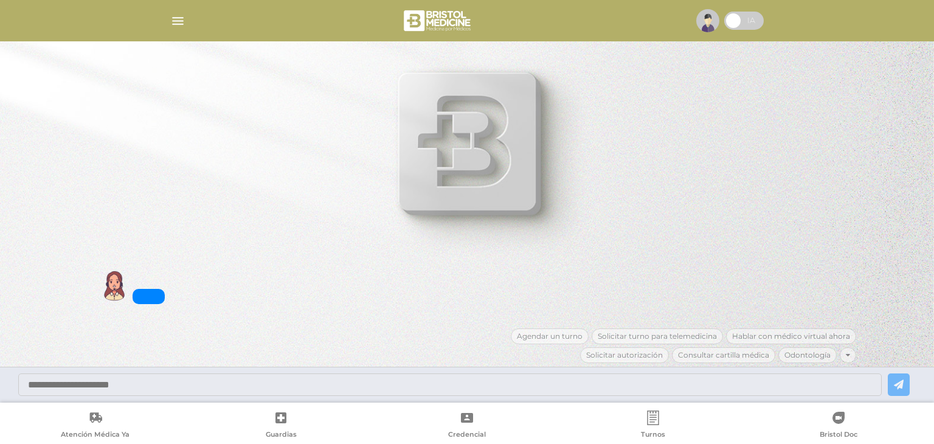 The height and width of the screenshot is (444, 934). What do you see at coordinates (114, 286) in the screenshot?
I see `img: Cober IA` at bounding box center [114, 286].